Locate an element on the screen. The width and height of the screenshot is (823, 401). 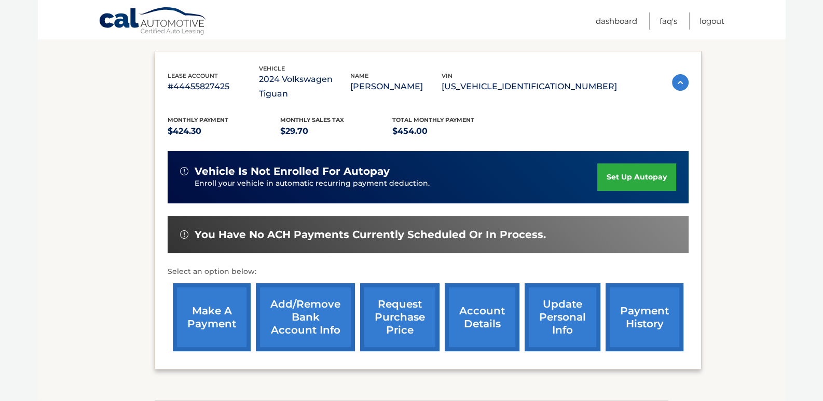
a: update personal info is located at coordinates (563, 317).